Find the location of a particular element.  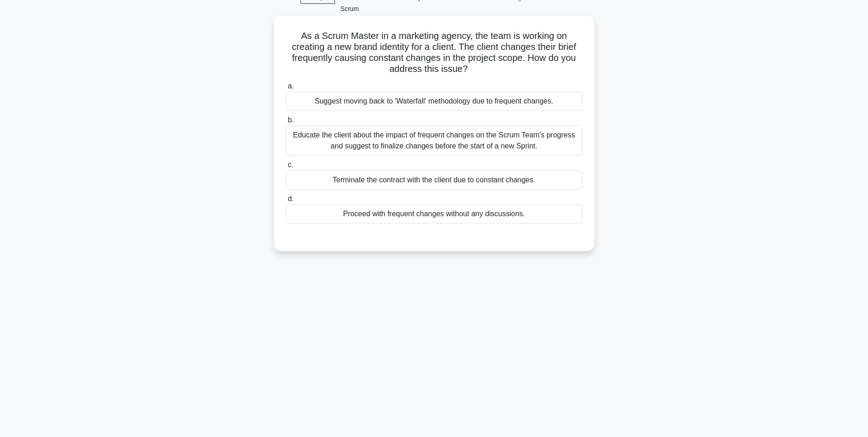

div: Terminate the contract with the client due to constant changes. is located at coordinates (434, 180).